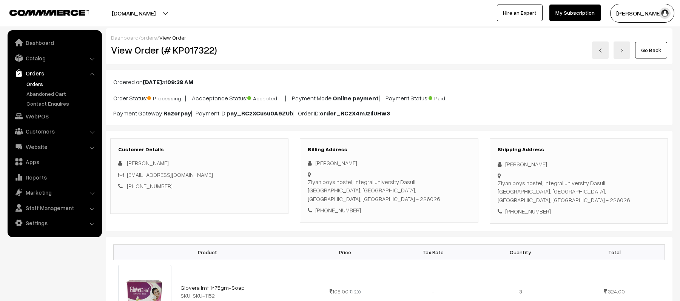  Describe the element at coordinates (62, 94) in the screenshot. I see `a: Abandoned Cart` at that location.